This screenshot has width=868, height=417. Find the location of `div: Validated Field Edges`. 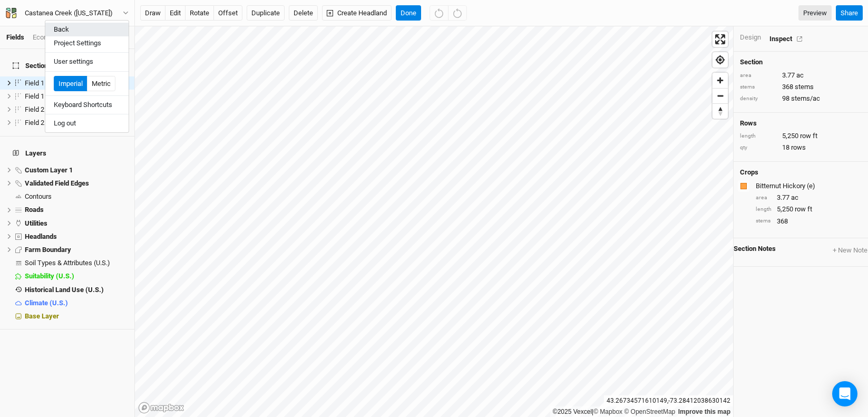

div: Validated Field Edges is located at coordinates (76, 184).